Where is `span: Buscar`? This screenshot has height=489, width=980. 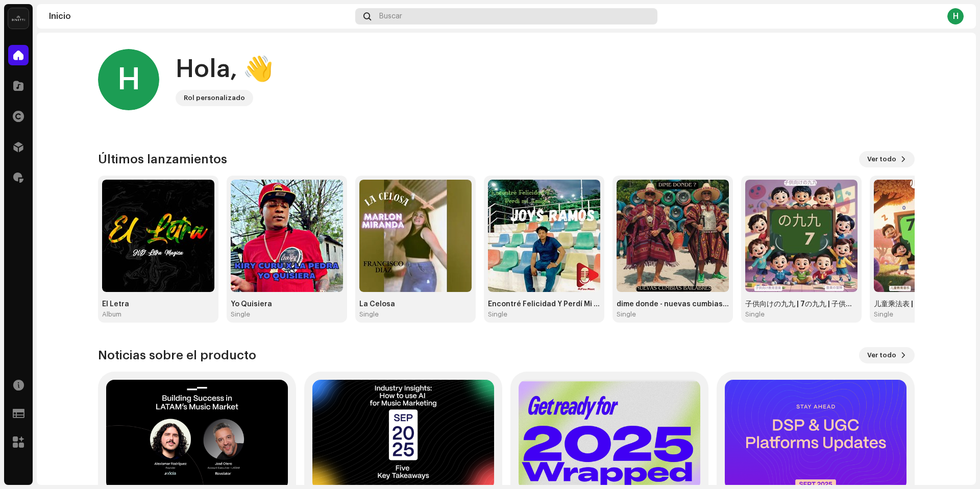
span: Buscar is located at coordinates (390, 17).